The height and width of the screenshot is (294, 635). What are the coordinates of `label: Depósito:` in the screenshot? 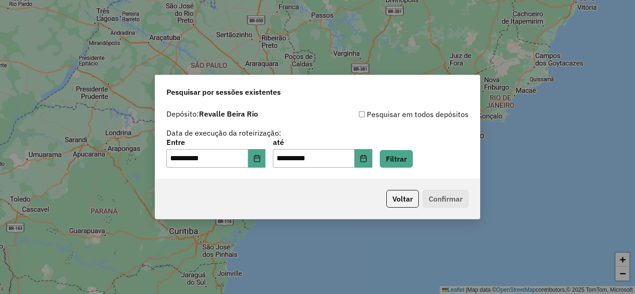 It's located at (212, 114).